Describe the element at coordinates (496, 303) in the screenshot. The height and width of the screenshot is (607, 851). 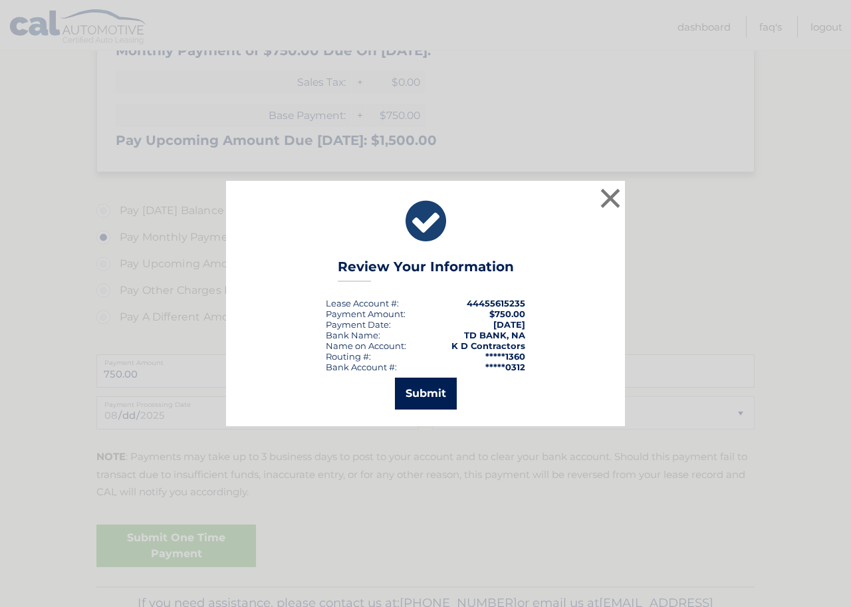
I see `strong: 44455615235` at that location.